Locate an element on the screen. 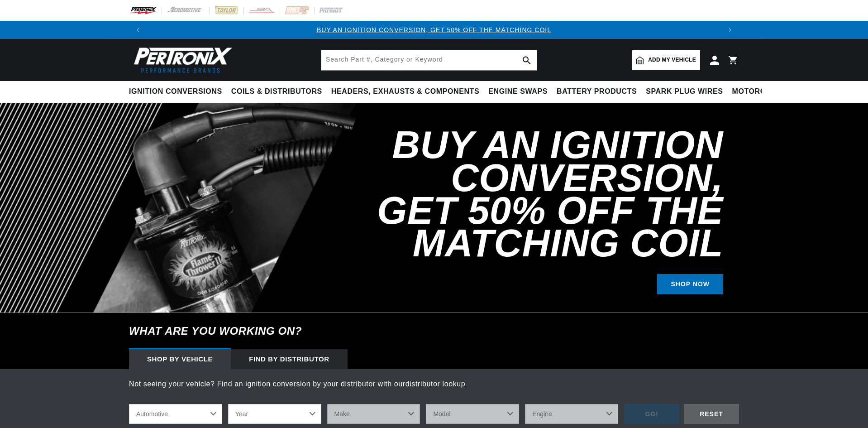 The width and height of the screenshot is (868, 428). select: Year is located at coordinates (275, 413).